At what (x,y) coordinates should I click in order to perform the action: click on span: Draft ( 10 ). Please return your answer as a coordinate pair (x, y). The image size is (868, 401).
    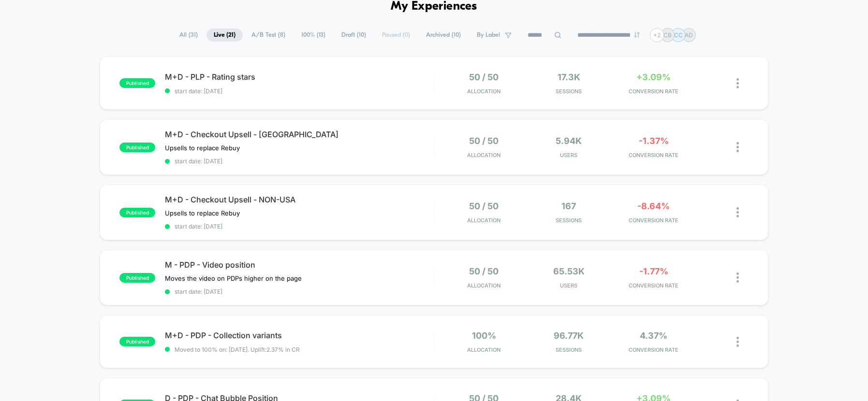
    Looking at the image, I should click on (354, 35).